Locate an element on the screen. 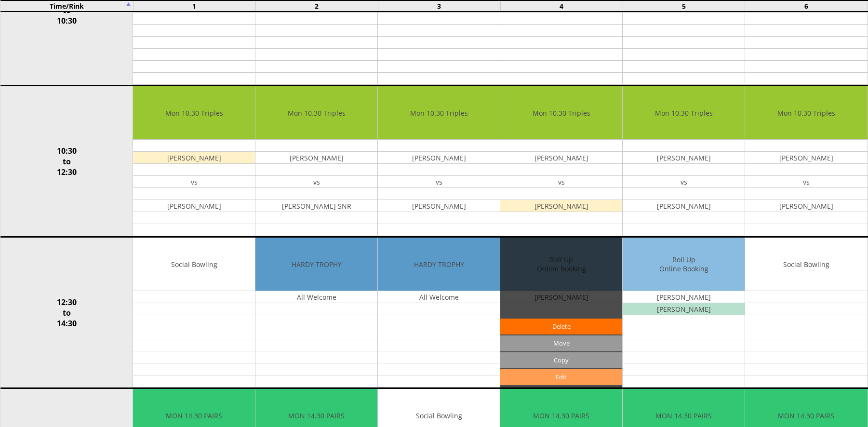 The height and width of the screenshot is (427, 868). td: 4 is located at coordinates (562, 6).